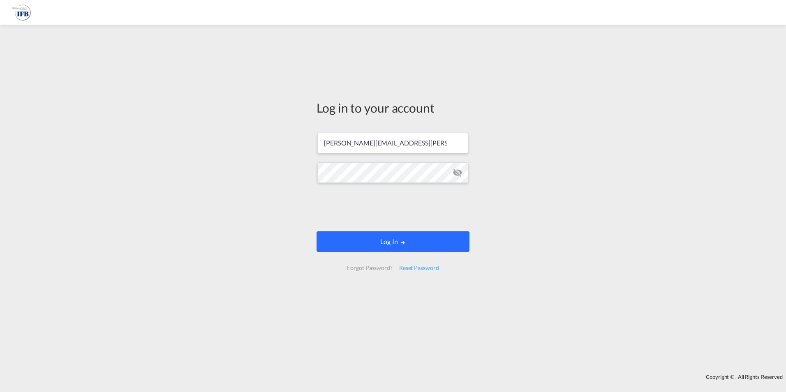 The height and width of the screenshot is (392, 786). Describe the element at coordinates (393, 242) in the screenshot. I see `button: LOGIN` at that location.